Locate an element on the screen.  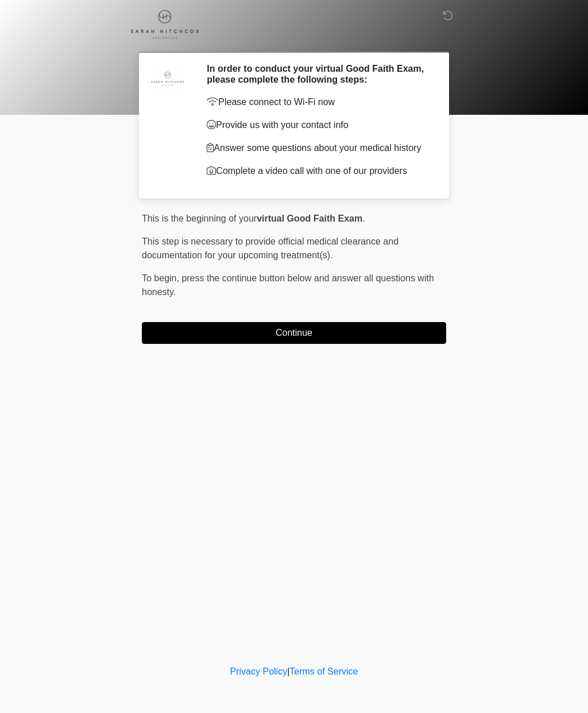
img: Agent Avatar is located at coordinates (168, 80).